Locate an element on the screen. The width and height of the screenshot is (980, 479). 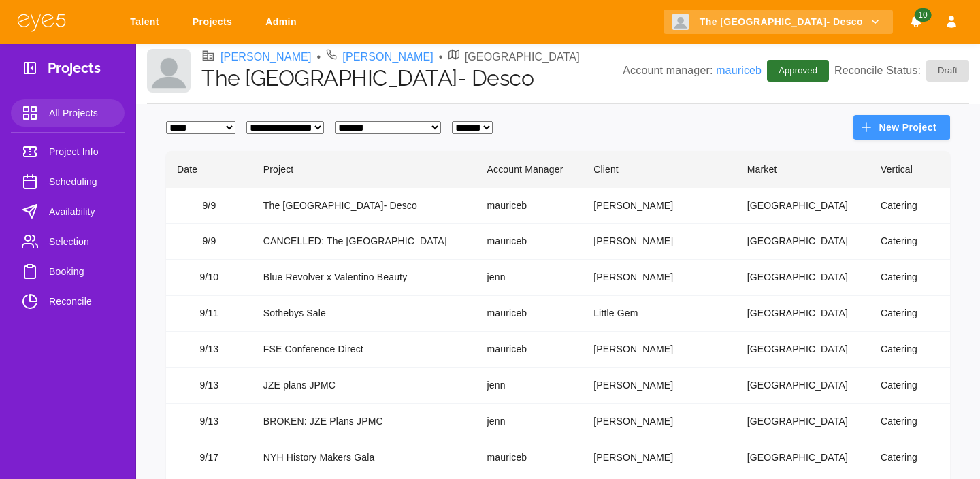
a: Talent is located at coordinates (147, 22).